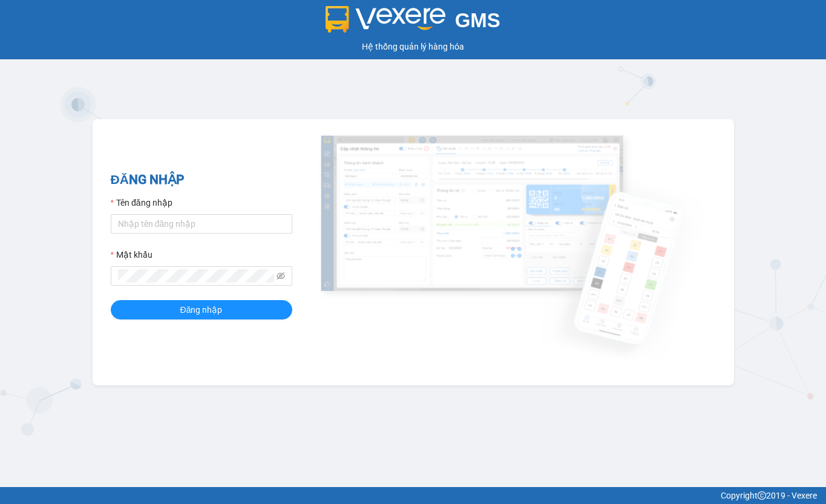 This screenshot has width=826, height=504. I want to click on a: GMS, so click(413, 23).